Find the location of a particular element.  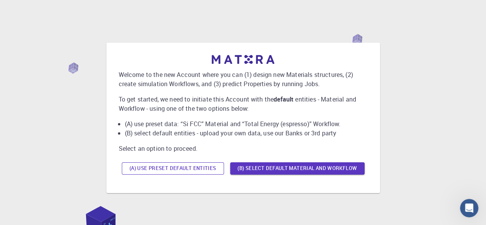

button: (A) Use preset default entities is located at coordinates (173, 168).